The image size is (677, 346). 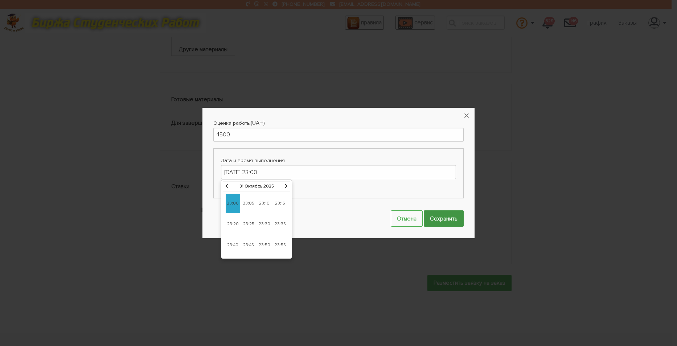 What do you see at coordinates (280, 224) in the screenshot?
I see `span: 23:35` at bounding box center [280, 224].